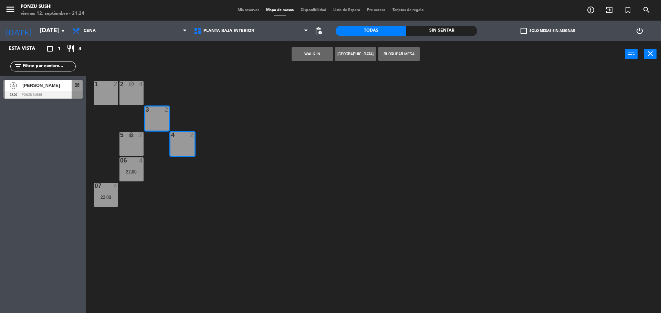 The height and width of the screenshot is (313, 661). What do you see at coordinates (59, 49) in the screenshot?
I see `span: 1` at bounding box center [59, 49].